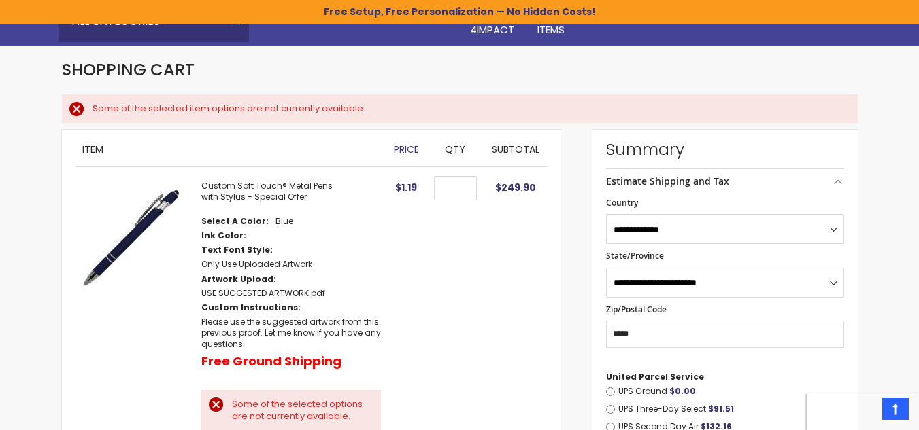 This screenshot has width=919, height=430. I want to click on p: Free Ground Shipping, so click(271, 362).